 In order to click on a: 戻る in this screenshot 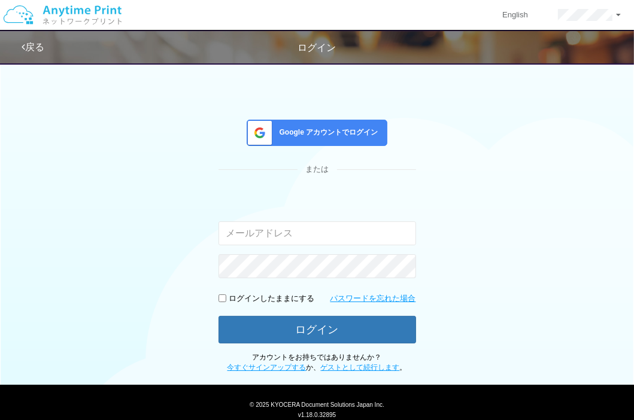, I will do `click(33, 47)`.